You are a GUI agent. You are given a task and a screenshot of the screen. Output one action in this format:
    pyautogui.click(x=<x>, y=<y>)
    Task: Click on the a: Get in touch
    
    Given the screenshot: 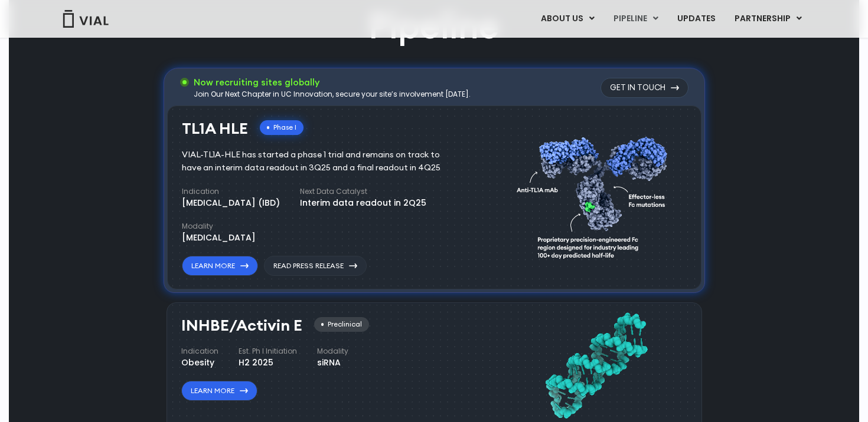 What is the action you would take?
    pyautogui.click(x=644, y=88)
    